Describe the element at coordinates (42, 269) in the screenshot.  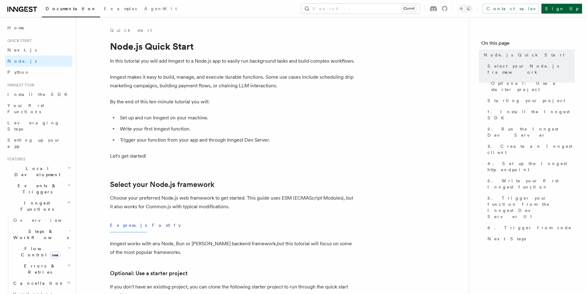
I see `button: Errors & Retries` at that location.